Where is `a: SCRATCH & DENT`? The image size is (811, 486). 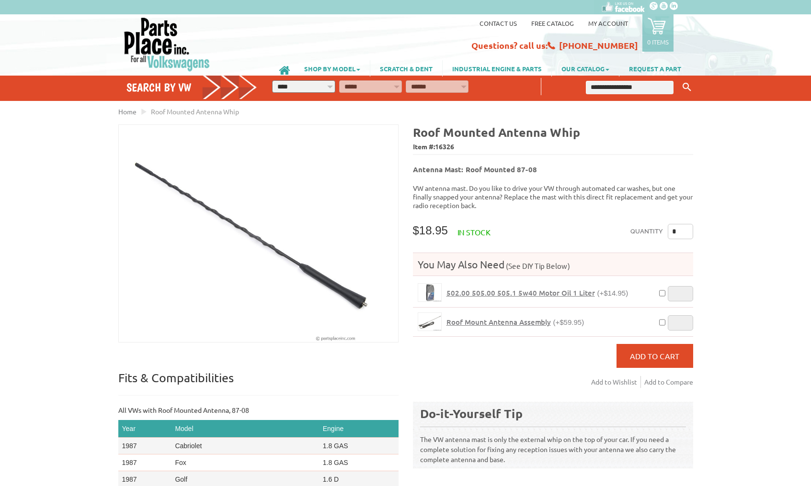
a: SCRATCH & DENT is located at coordinates (406, 68).